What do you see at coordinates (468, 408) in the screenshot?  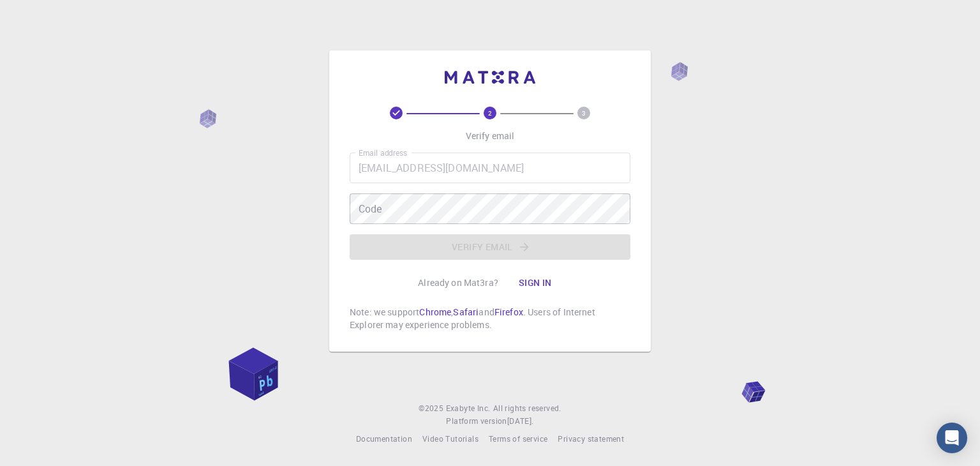 I see `span: Exabyte Inc.` at bounding box center [468, 408].